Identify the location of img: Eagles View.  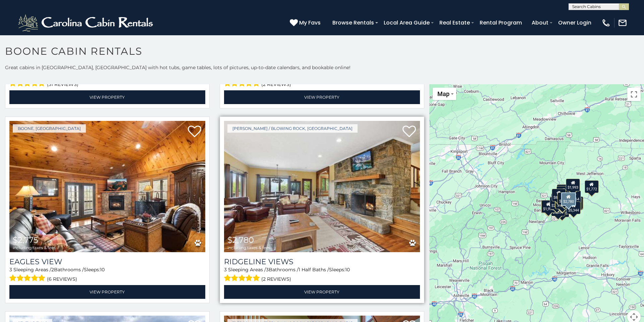
(107, 186).